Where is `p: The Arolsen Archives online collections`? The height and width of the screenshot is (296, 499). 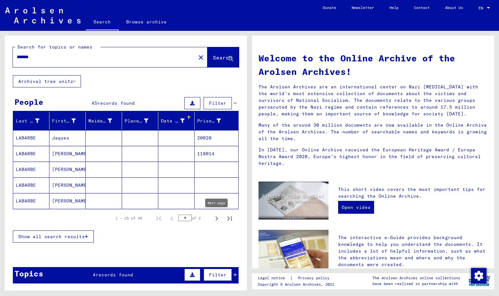
p: The Arolsen Archives online collections is located at coordinates (417, 278).